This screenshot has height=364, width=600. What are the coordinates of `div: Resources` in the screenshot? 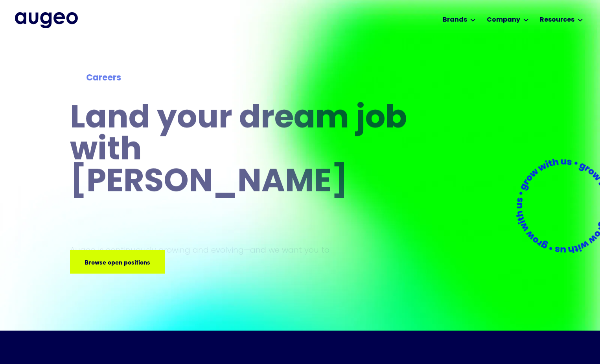 It's located at (557, 20).